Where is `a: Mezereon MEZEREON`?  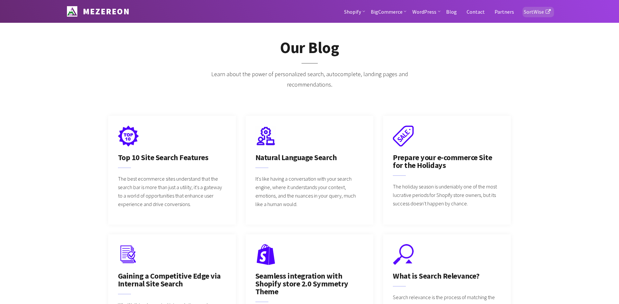 a: Mezereon MEZEREON is located at coordinates (96, 10).